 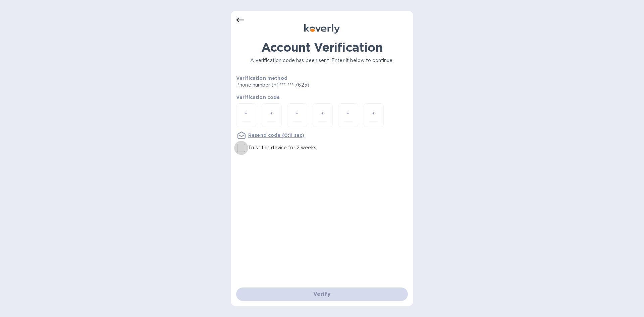 I want to click on b: Verification method, so click(x=262, y=78).